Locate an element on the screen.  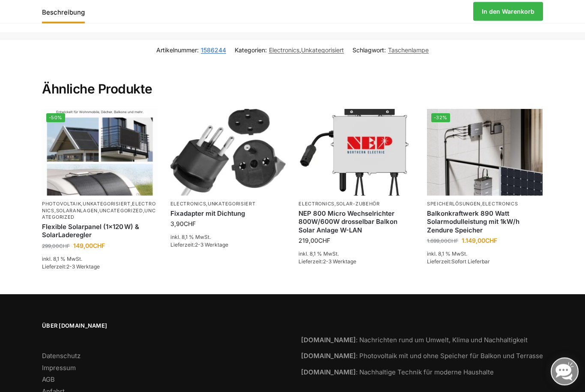
h2: Ähnliche Produkte is located at coordinates (293, 79).